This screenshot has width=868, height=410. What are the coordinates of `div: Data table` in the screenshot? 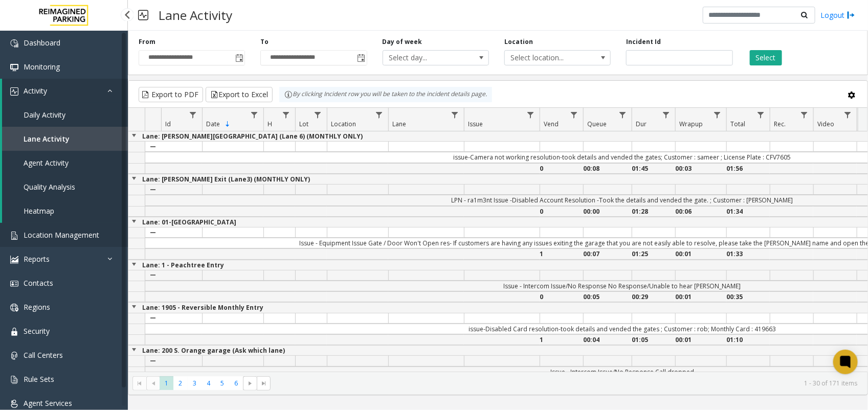 It's located at (498, 240).